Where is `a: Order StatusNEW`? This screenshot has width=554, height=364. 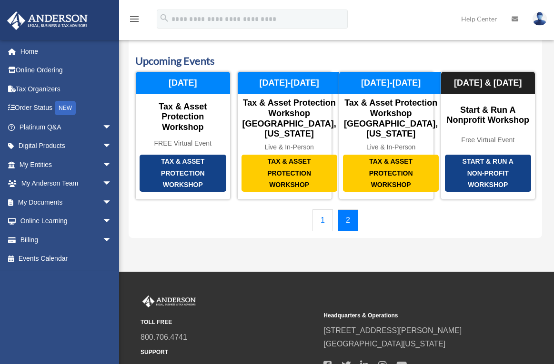 a: Order StatusNEW is located at coordinates (66, 108).